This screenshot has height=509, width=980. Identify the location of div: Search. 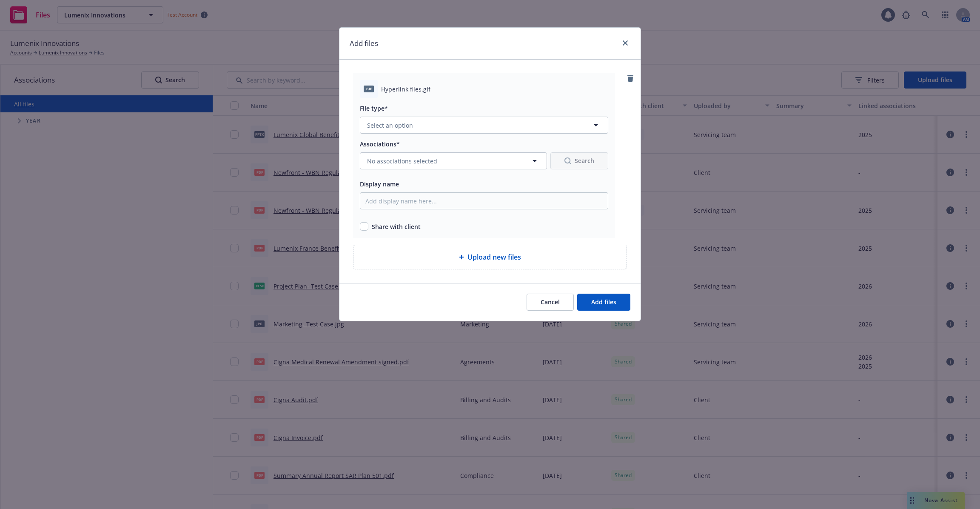
(579, 161).